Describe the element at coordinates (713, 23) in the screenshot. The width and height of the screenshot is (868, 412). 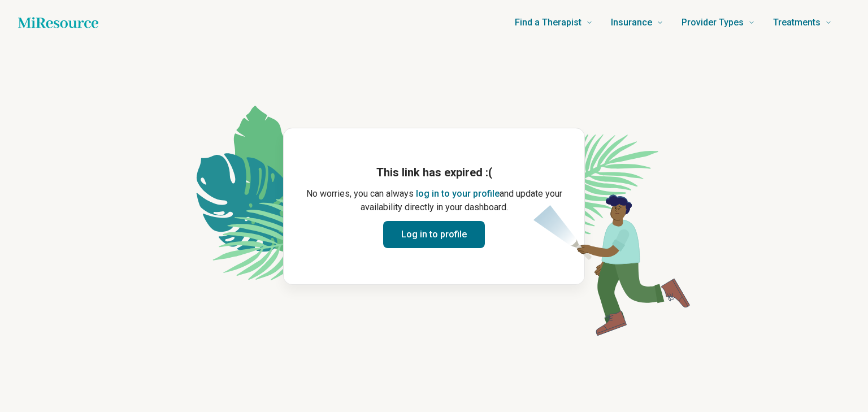
I see `span: Provider Types` at that location.